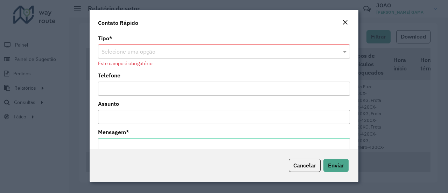  What do you see at coordinates (305, 165) in the screenshot?
I see `span: Cancelar` at bounding box center [305, 165].